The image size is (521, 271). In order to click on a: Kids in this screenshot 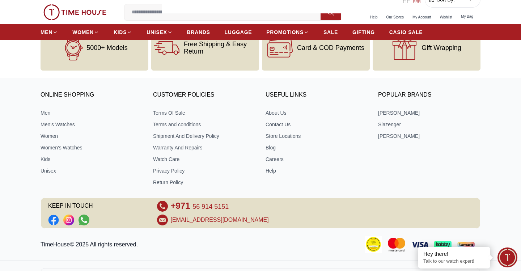, I will do `click(92, 159)`.